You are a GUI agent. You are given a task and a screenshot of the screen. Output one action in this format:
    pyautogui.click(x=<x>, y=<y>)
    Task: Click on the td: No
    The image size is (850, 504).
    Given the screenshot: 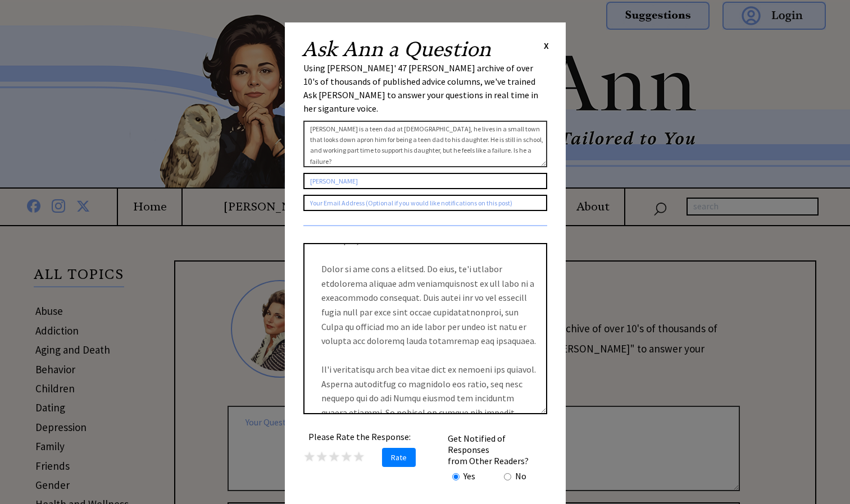 What is the action you would take?
    pyautogui.click(x=520, y=476)
    